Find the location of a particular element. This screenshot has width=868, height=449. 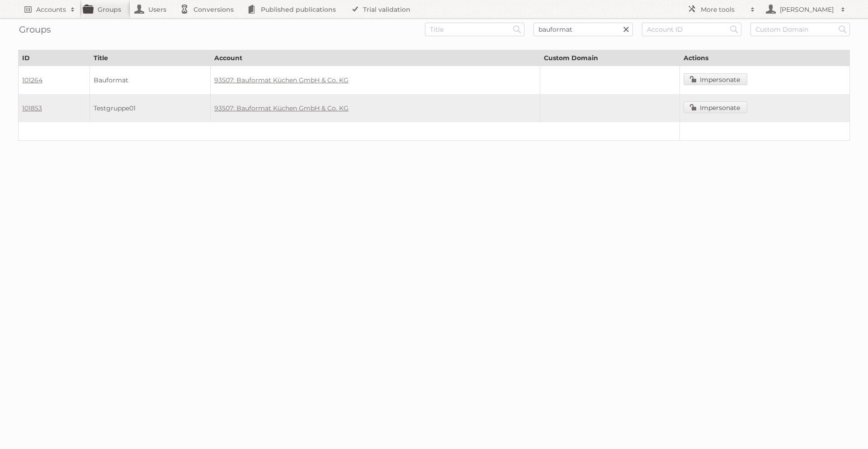

td: Testgruppe01 is located at coordinates (150, 108).